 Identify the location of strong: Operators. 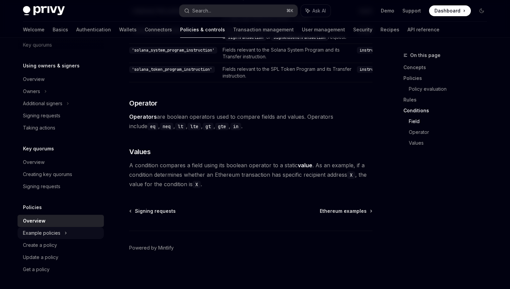
(143, 117).